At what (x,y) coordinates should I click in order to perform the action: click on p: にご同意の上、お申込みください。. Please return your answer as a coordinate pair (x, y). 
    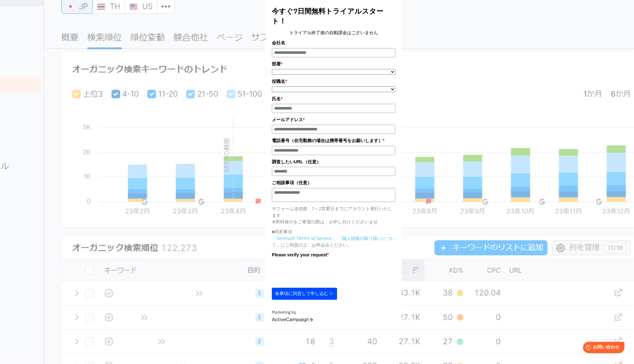
    Looking at the image, I should click on (334, 241).